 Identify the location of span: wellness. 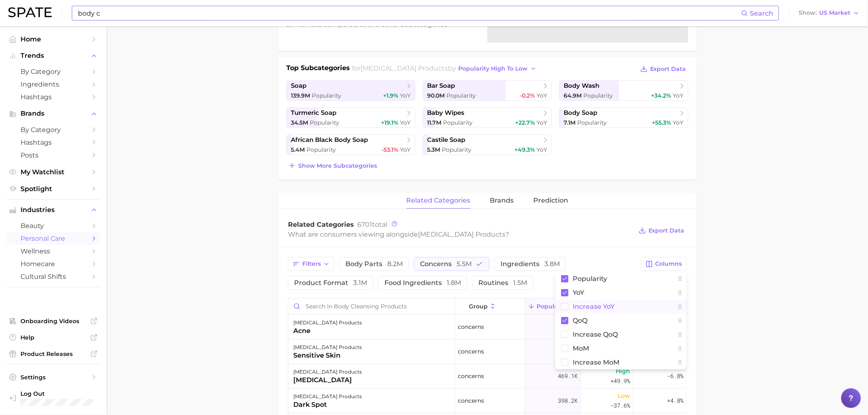
(53, 251).